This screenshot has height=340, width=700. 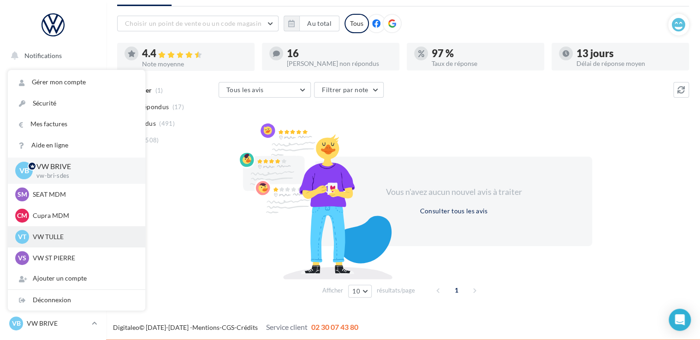 I want to click on div: Ajouter un compte, so click(x=77, y=279).